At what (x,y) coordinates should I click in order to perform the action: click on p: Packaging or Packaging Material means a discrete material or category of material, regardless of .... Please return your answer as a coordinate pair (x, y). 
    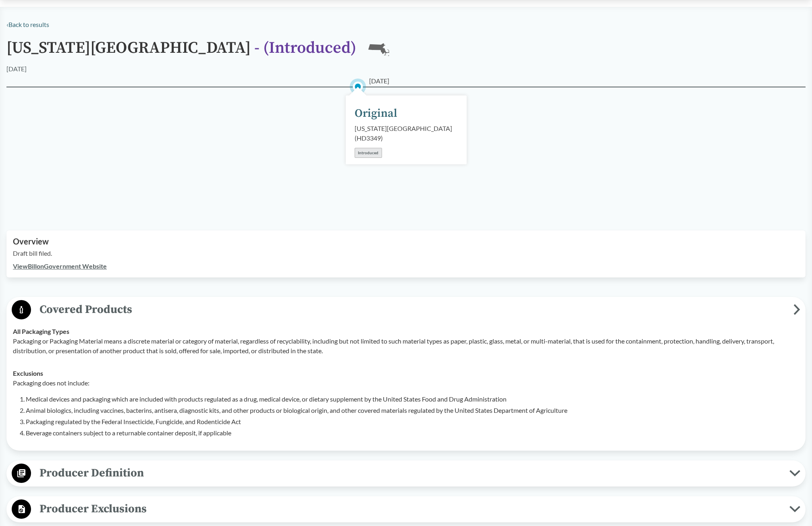
    Looking at the image, I should click on (406, 346).